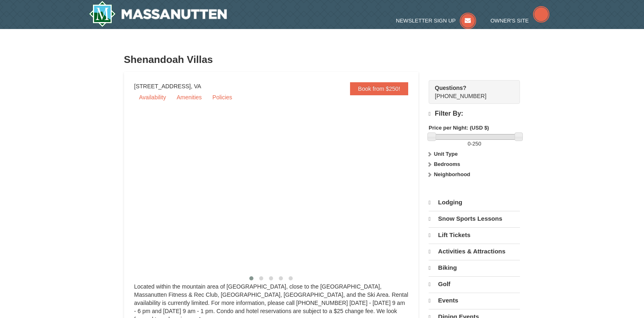 The width and height of the screenshot is (644, 318). Describe the element at coordinates (153, 97) in the screenshot. I see `a: Availability` at that location.